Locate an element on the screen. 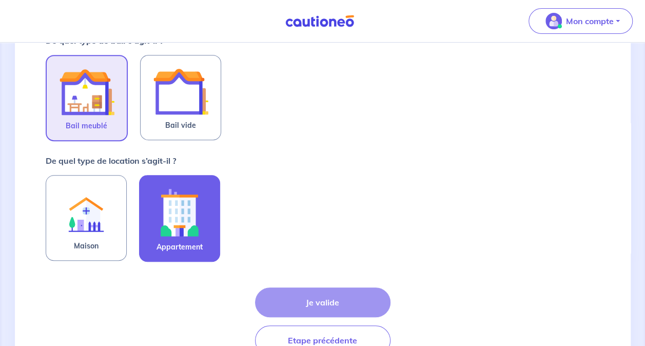  img: Cautioneo is located at coordinates (320, 21).